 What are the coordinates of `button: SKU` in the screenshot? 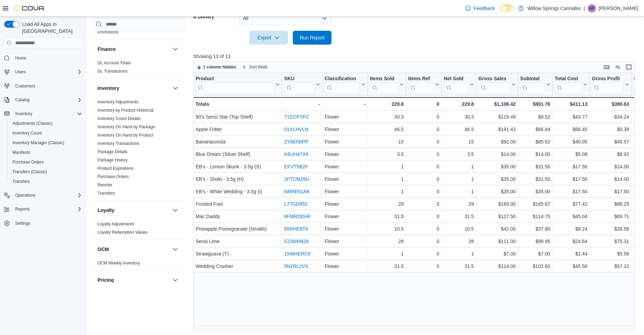 It's located at (302, 84).